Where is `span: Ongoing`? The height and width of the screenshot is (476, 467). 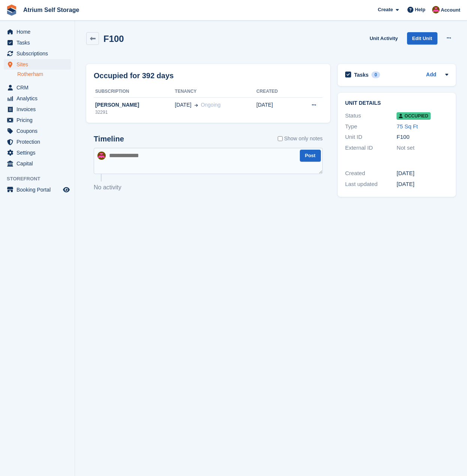 span: Ongoing is located at coordinates (211, 105).